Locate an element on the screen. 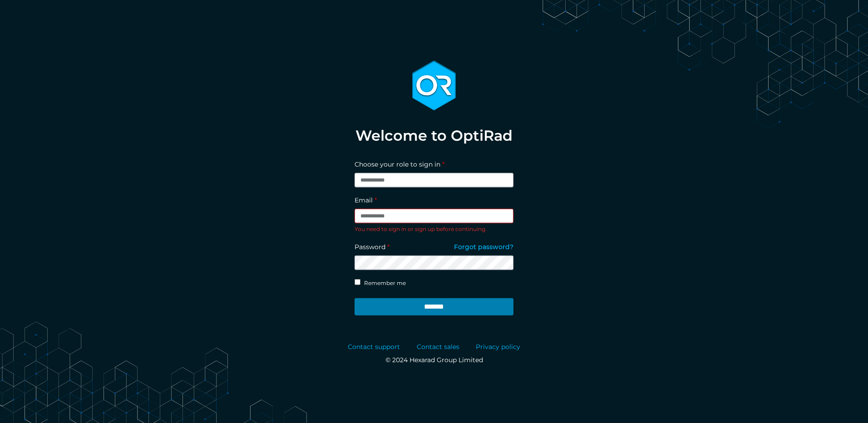 This screenshot has height=423, width=868. img: optirad_logo-13d80ebaeef41a0bd4daa28750046bb8215ff99b425e875e5b69abade74ad868.svg is located at coordinates (434, 85).